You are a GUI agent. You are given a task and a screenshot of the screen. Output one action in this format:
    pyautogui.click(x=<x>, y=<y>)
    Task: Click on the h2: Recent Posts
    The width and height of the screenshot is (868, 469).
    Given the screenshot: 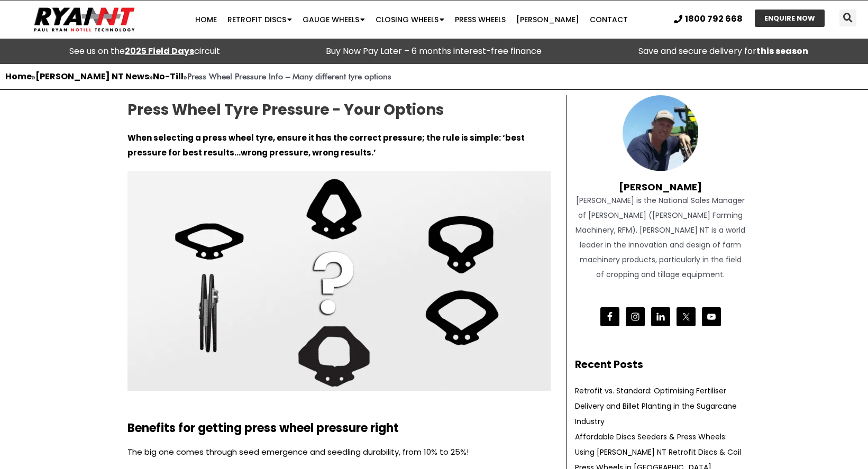 What is the action you would take?
    pyautogui.click(x=661, y=365)
    